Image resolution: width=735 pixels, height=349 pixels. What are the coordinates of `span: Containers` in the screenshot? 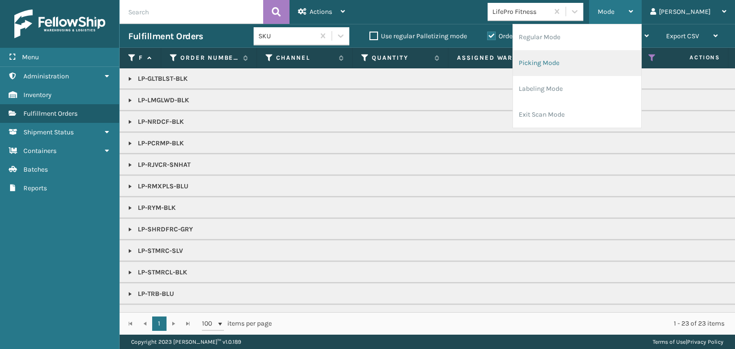 It's located at (40, 151).